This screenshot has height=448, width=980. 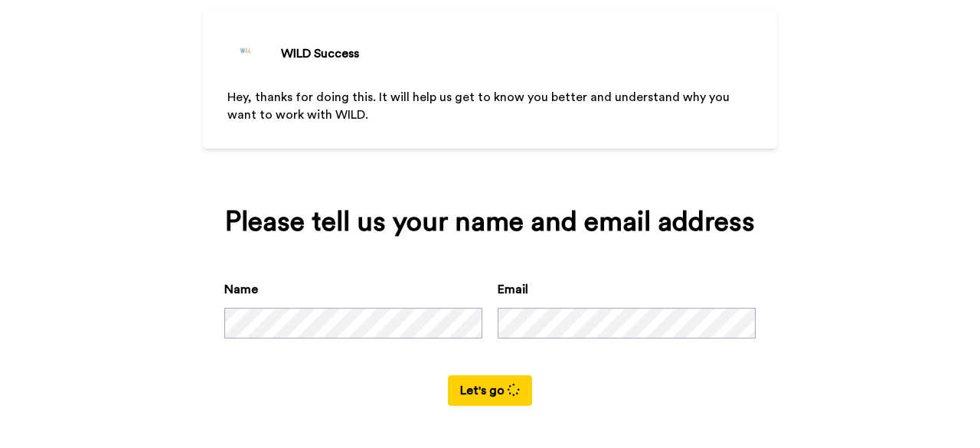 I want to click on label: Name, so click(x=241, y=289).